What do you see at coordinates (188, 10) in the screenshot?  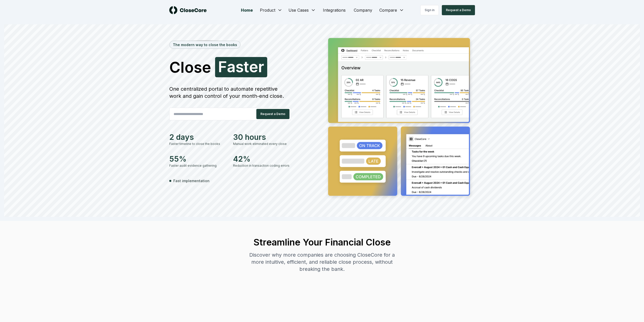 I see `img: logo` at bounding box center [188, 10].